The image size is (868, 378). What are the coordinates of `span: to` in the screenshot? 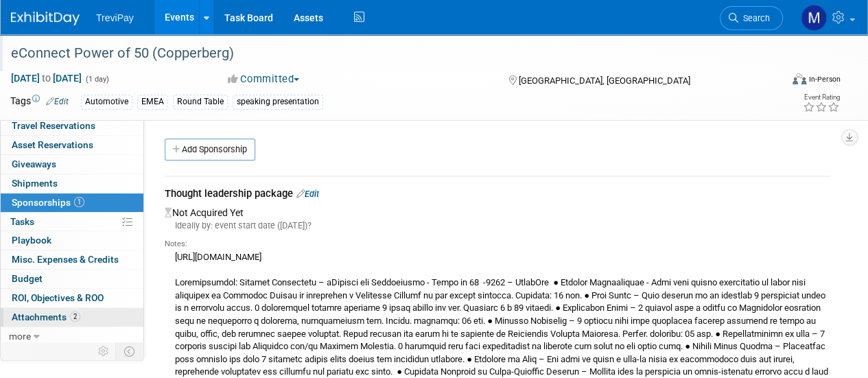 It's located at (46, 78).